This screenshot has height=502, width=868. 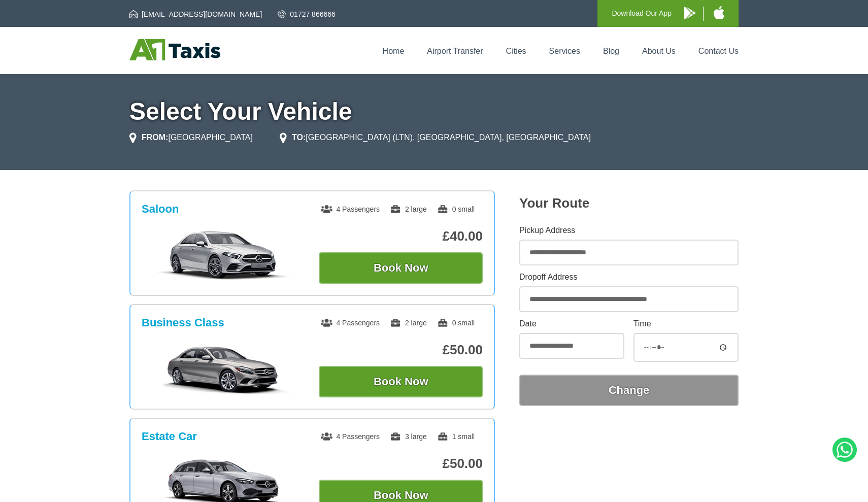 What do you see at coordinates (223, 256) in the screenshot?
I see `img: Saloon` at bounding box center [223, 256].